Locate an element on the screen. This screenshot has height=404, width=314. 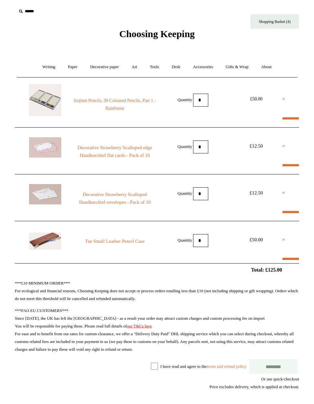
a: Accessories is located at coordinates (203, 67).